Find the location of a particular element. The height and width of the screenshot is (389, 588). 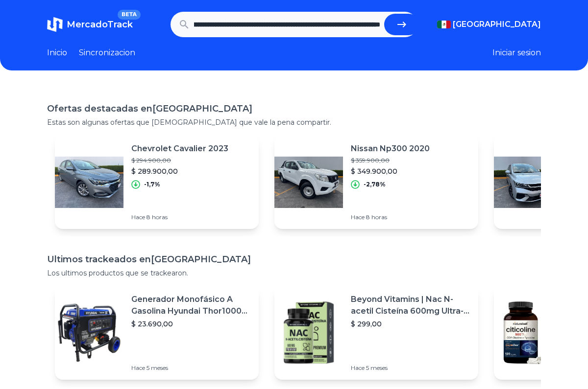

a: Featured imageNissan Np300 2020$ 359.900,00$ 349.900,00-2,78%Hace 8 horas is located at coordinates (377, 182).